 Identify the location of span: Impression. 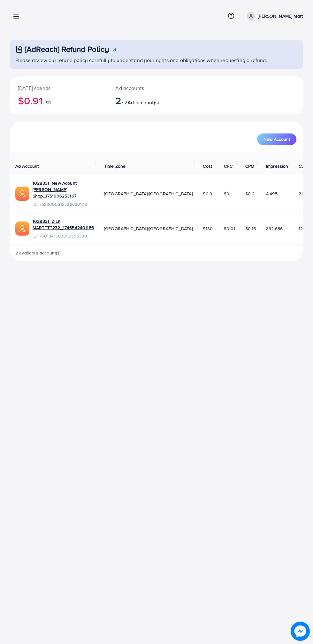
(278, 166).